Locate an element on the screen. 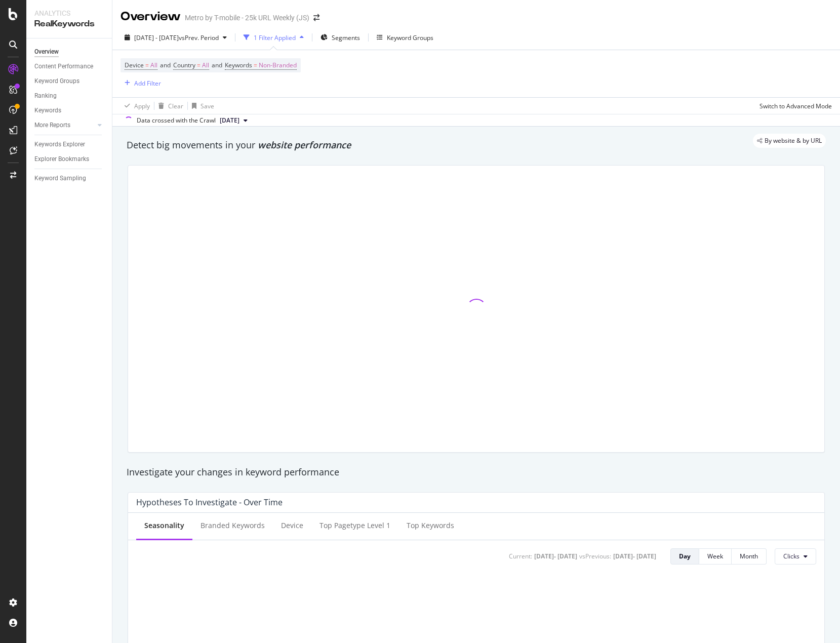  div: Add Filter is located at coordinates (148, 83).